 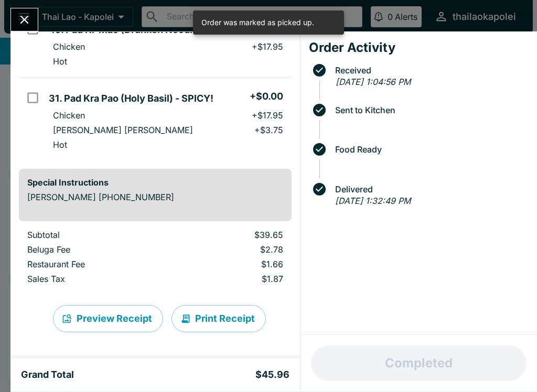 What do you see at coordinates (231, 235) in the screenshot?
I see `p: $39.65` at bounding box center [231, 235].